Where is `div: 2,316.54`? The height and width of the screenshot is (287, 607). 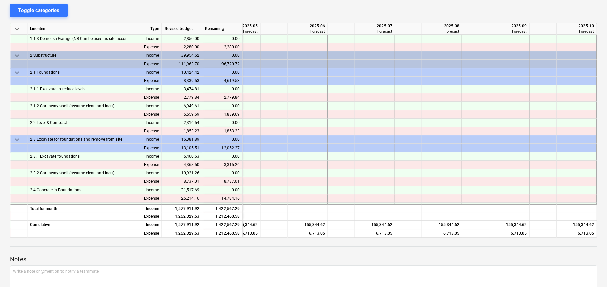
div: 2,316.54 is located at coordinates (182, 123).